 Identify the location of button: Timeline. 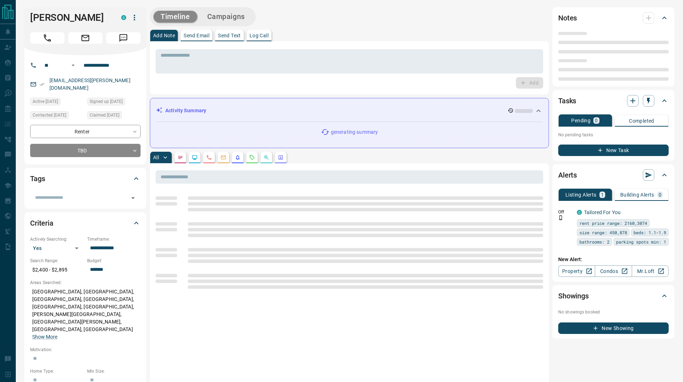
(175, 17).